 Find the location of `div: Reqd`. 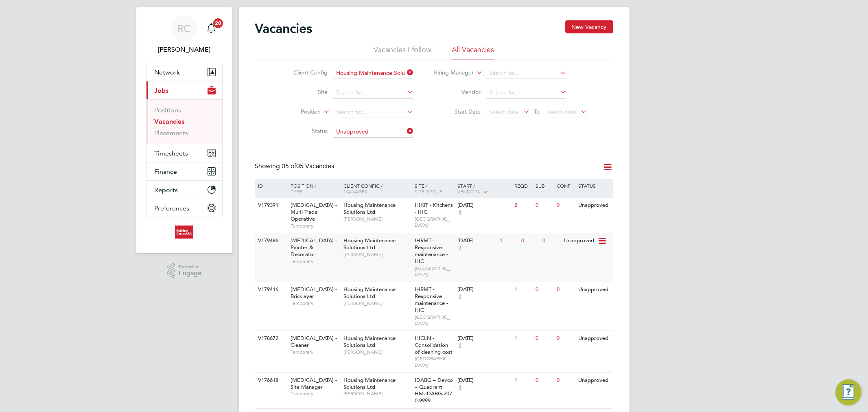

div: Reqd is located at coordinates (523, 186).